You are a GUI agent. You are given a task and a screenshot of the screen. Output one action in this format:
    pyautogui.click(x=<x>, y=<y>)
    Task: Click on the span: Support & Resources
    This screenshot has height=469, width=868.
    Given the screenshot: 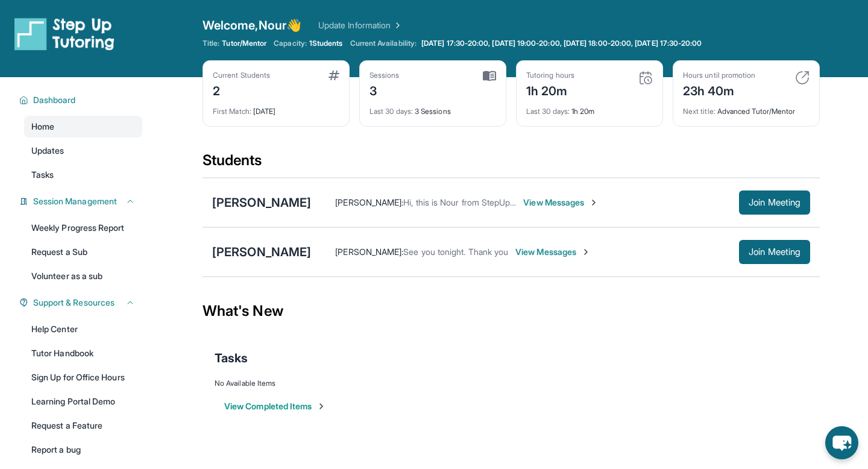 What is the action you would take?
    pyautogui.click(x=74, y=302)
    